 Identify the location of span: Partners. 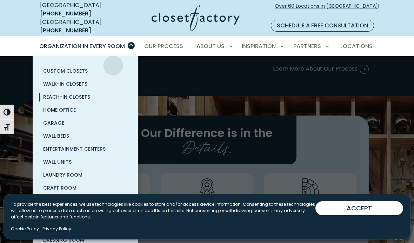
(307, 46).